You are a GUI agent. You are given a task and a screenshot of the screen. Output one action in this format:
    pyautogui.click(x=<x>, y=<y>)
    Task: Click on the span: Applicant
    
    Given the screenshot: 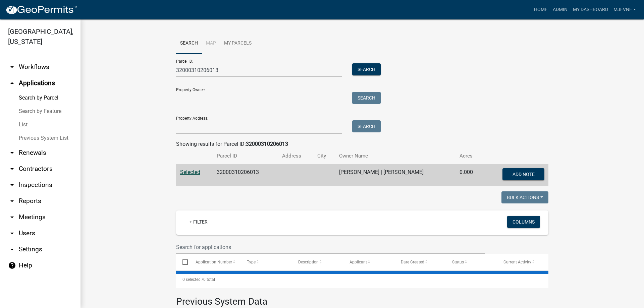 What is the action you would take?
    pyautogui.click(x=358, y=262)
    